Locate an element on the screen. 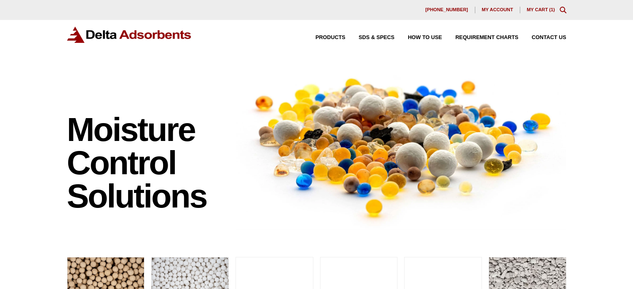 The height and width of the screenshot is (289, 633). span: 1 is located at coordinates (552, 10).